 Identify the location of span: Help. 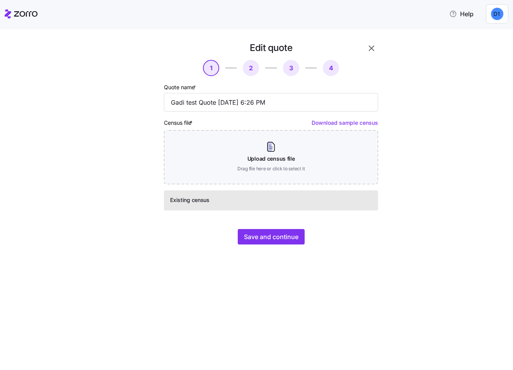
(461, 14).